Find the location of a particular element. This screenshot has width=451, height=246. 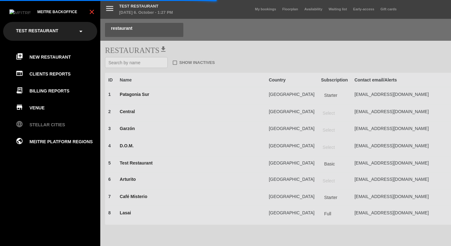

img: MEITRE is located at coordinates (20, 12).